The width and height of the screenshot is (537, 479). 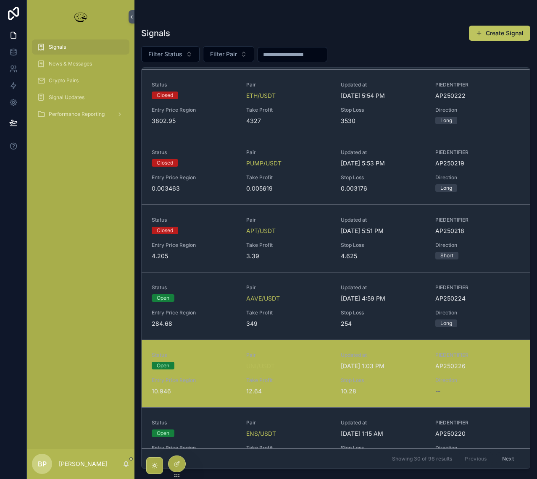 What do you see at coordinates (477, 231) in the screenshot?
I see `span: AP250218` at bounding box center [477, 231].